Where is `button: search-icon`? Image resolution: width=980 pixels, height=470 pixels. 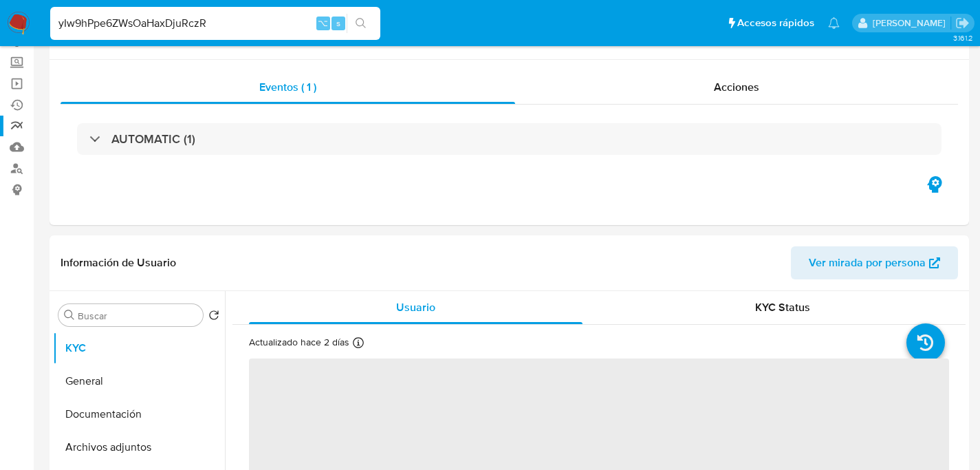 button: search-icon is located at coordinates (360, 23).